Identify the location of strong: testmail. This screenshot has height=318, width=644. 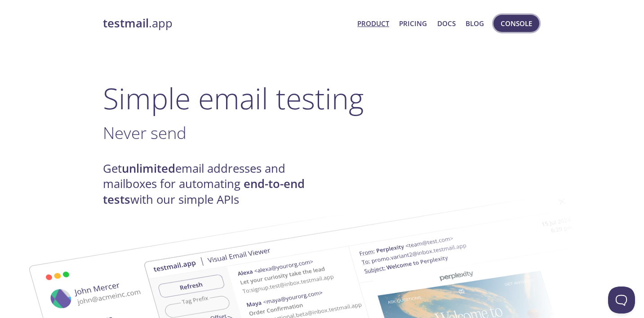
(126, 23).